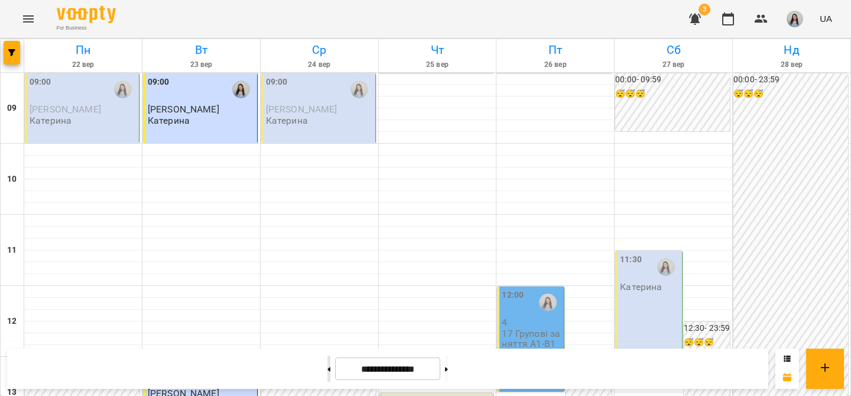 The width and height of the screenshot is (851, 396). What do you see at coordinates (201, 64) in the screenshot?
I see `h6: 23 вер` at bounding box center [201, 64].